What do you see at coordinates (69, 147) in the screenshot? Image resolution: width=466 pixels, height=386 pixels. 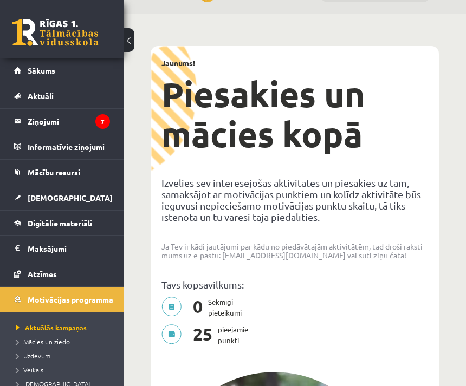 I see `legend: Informatīvie ziņojumi` at bounding box center [69, 147].